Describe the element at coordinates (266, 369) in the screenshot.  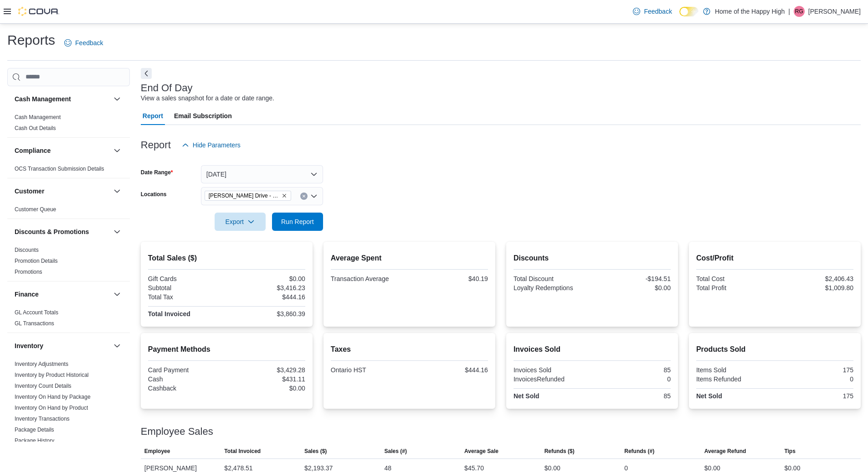
I see `div: $3,429.28` at that location.